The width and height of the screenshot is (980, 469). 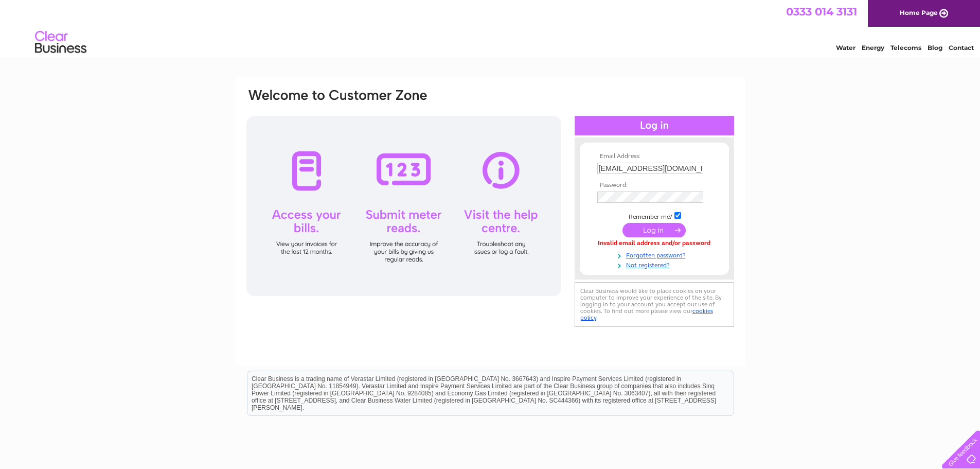 What do you see at coordinates (935, 47) in the screenshot?
I see `a: Blog` at bounding box center [935, 47].